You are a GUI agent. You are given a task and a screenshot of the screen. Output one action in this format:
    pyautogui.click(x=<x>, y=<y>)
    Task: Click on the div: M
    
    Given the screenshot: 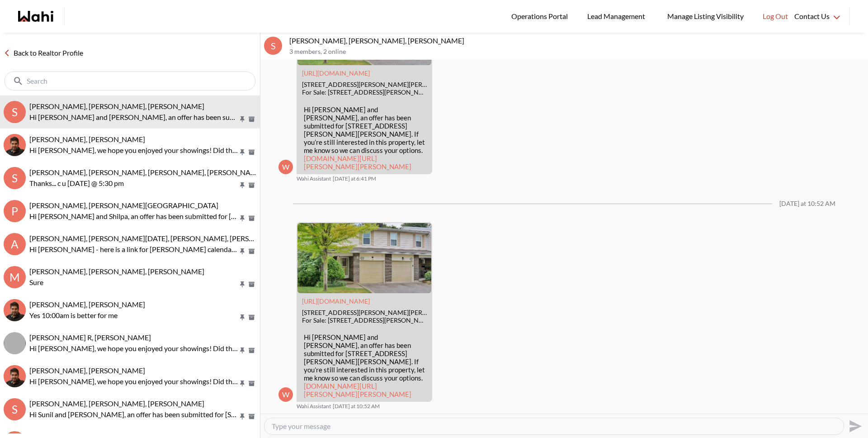 What is the action you would take?
    pyautogui.click(x=15, y=277)
    